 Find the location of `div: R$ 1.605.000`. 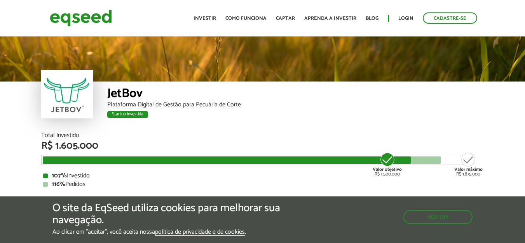

div: R$ 1.605.000 is located at coordinates (263, 146).